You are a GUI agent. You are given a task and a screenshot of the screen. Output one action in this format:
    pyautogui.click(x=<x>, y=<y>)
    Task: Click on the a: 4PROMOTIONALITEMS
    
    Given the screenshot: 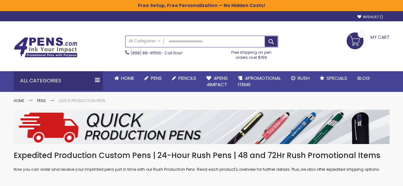 What is the action you would take?
    pyautogui.click(x=259, y=82)
    